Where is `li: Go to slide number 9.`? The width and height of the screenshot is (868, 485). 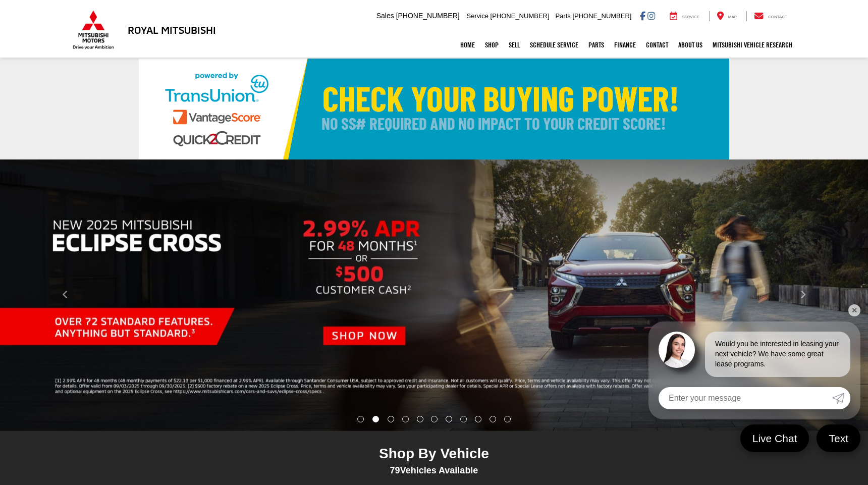
li: Go to slide number 9. is located at coordinates (478, 419).